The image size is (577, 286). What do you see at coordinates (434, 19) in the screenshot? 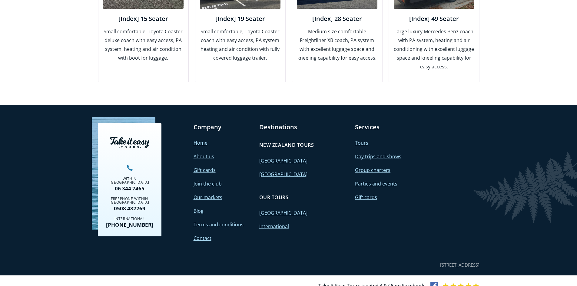
I see `h4: [Index] 49 Seater` at bounding box center [434, 19].